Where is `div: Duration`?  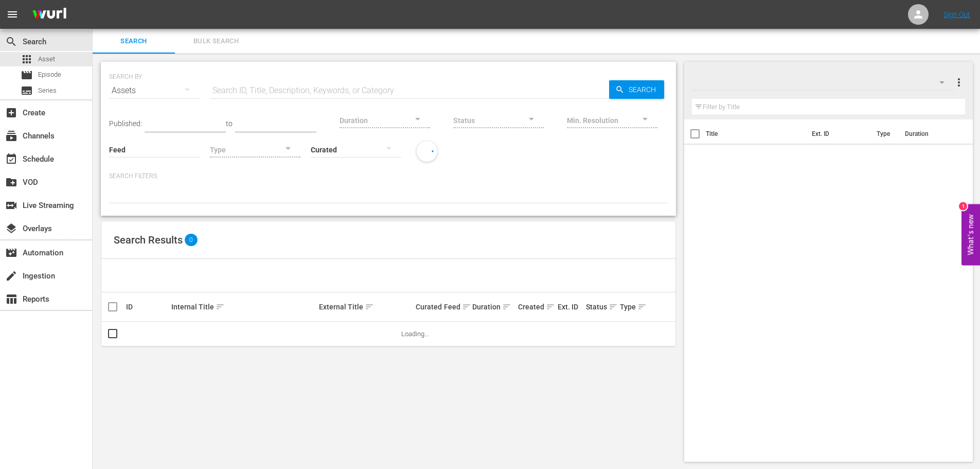
div: Duration is located at coordinates (494, 306).